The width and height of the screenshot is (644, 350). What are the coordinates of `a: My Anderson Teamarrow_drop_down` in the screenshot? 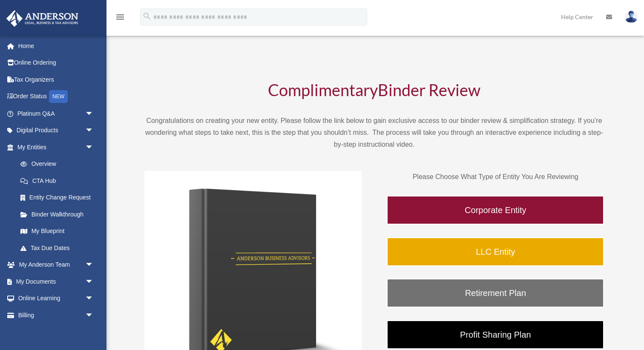 It's located at (56, 265).